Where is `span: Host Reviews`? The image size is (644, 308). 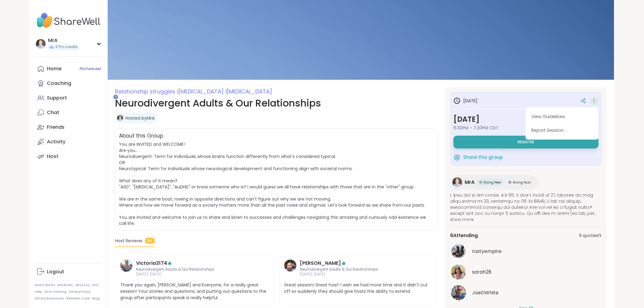 span: Host Reviews is located at coordinates (129, 241).